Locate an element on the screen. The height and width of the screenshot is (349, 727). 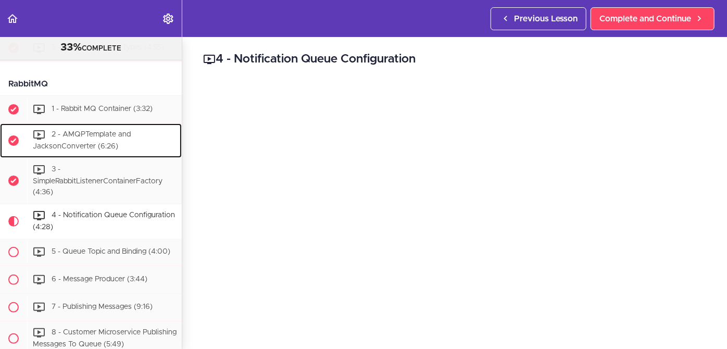
span: 7 - Publishing Messages (9:16) is located at coordinates (102, 307).